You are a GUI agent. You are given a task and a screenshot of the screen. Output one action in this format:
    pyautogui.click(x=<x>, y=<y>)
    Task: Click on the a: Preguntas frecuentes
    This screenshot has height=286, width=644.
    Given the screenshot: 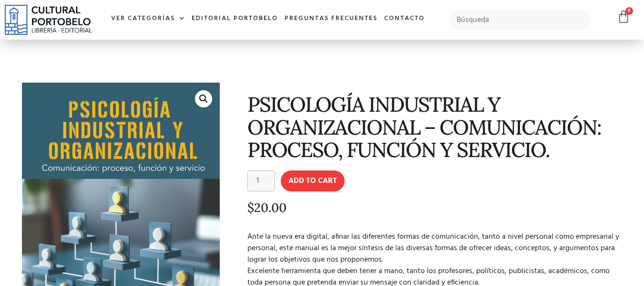 What is the action you would take?
    pyautogui.click(x=331, y=18)
    